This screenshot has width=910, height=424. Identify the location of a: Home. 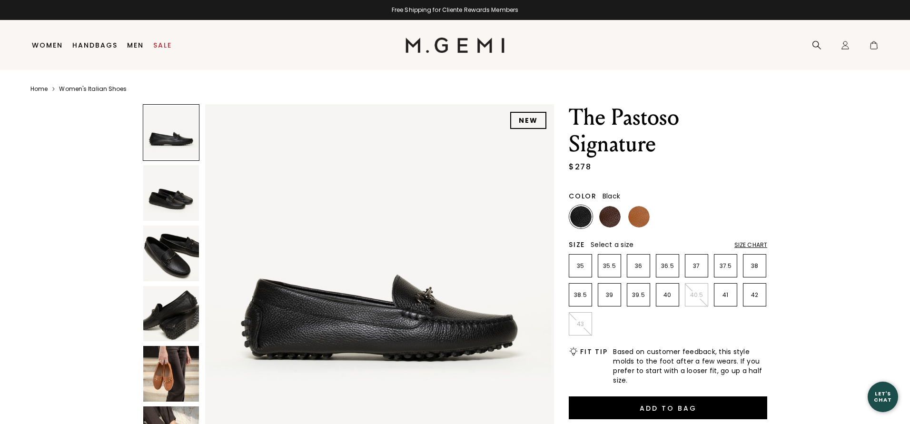
(39, 89).